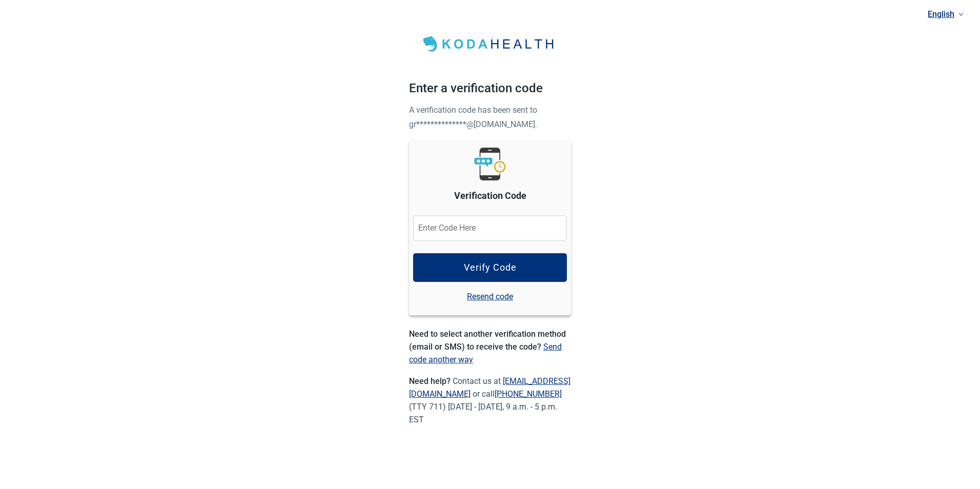 This screenshot has width=980, height=489. Describe the element at coordinates (486, 400) in the screenshot. I see `span: or call (TTY 711)` at that location.